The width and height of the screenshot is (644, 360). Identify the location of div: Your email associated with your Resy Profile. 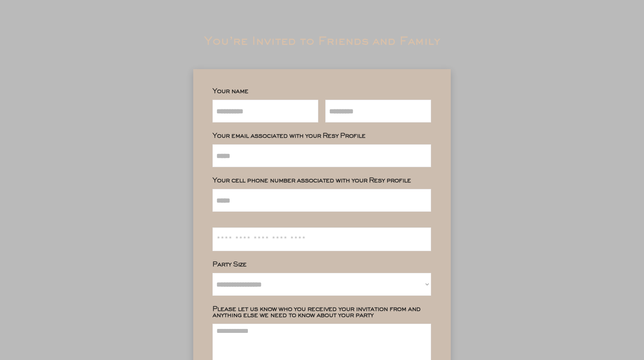
(321, 136).